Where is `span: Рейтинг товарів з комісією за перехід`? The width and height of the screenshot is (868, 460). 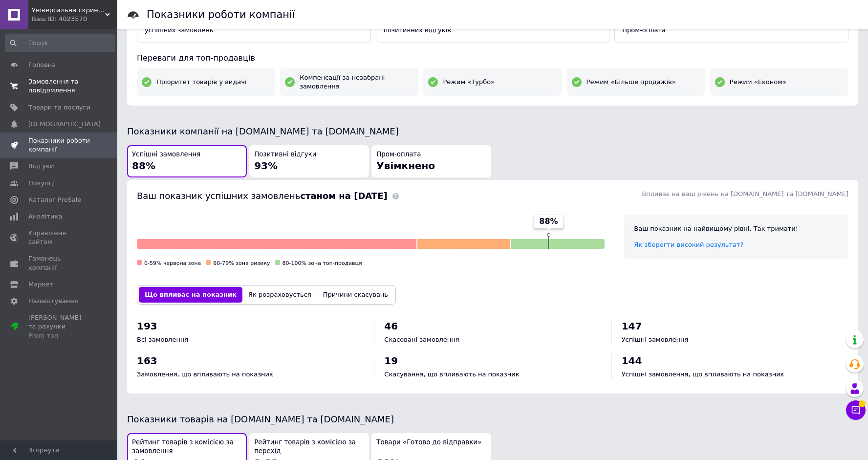
span: Рейтинг товарів з комісією за перехід is located at coordinates (309, 447).